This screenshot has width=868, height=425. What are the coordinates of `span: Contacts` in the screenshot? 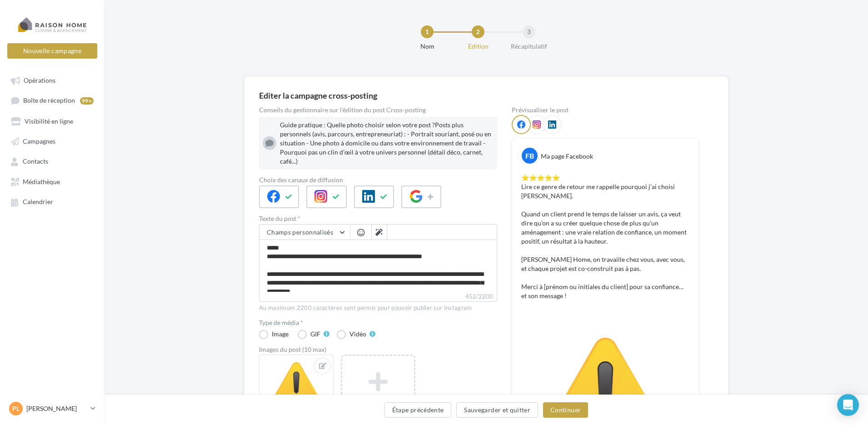 It's located at (35, 161).